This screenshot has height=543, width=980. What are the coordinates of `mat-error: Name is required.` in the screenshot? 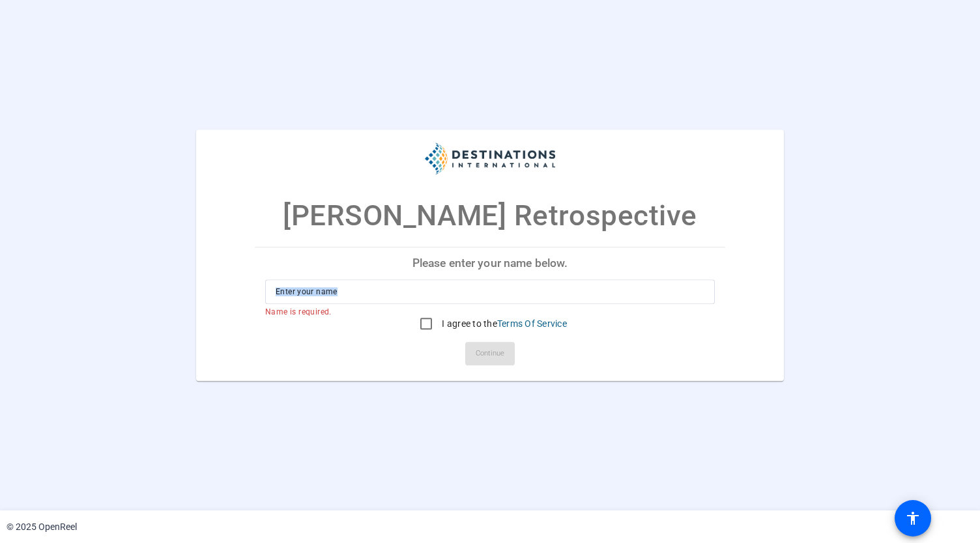 It's located at (485, 311).